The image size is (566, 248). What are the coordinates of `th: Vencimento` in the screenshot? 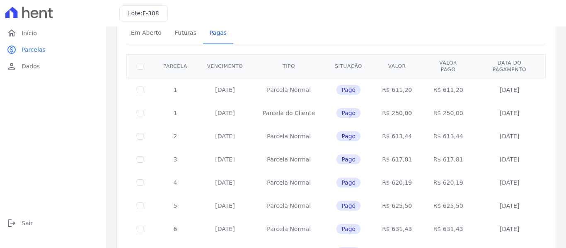 It's located at (225, 66).